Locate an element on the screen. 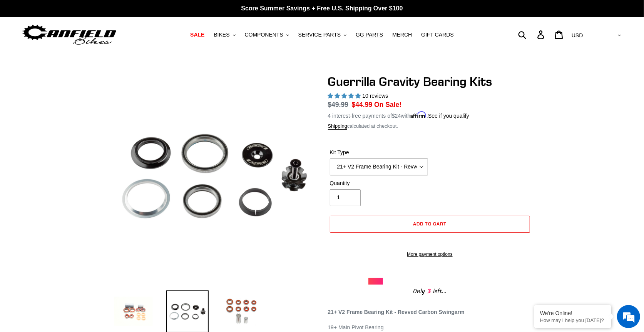 This screenshot has height=332, width=644. button: SERVICE PARTS is located at coordinates (322, 35).